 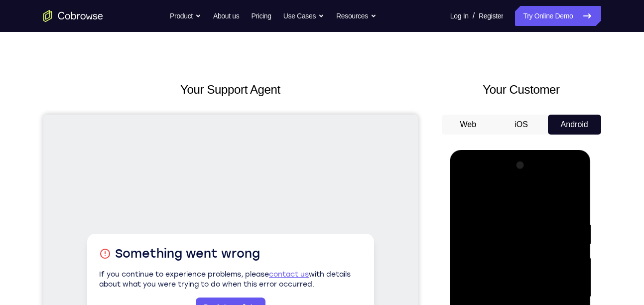 I want to click on button: iOS, so click(x=522, y=124).